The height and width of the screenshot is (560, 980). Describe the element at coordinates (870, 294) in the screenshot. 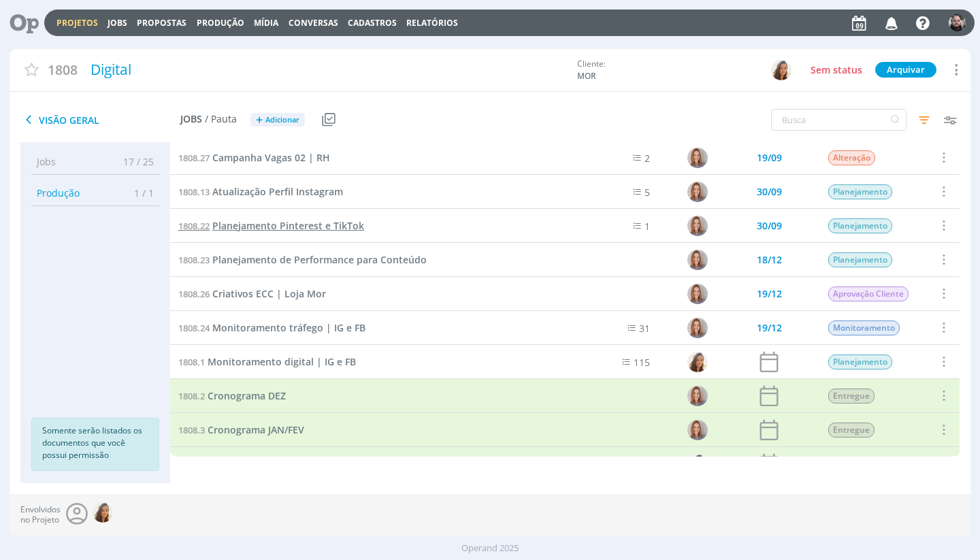

I see `span: Aprovação Cliente` at that location.